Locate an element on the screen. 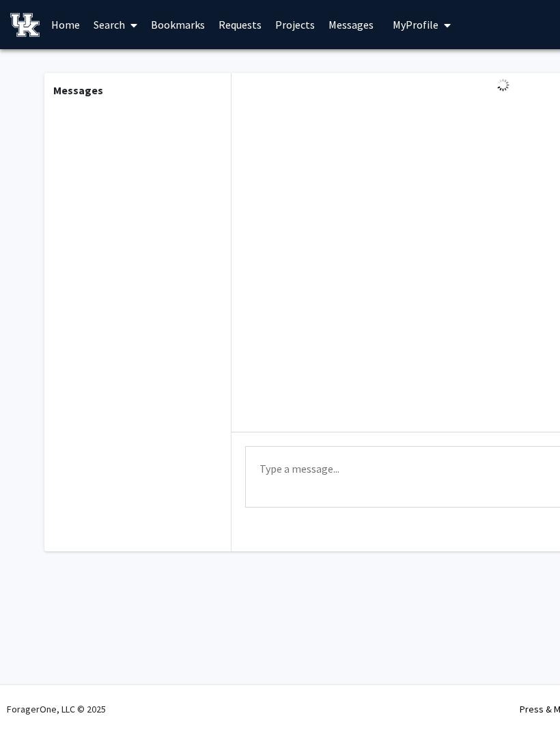  a: Messages is located at coordinates (351, 24).